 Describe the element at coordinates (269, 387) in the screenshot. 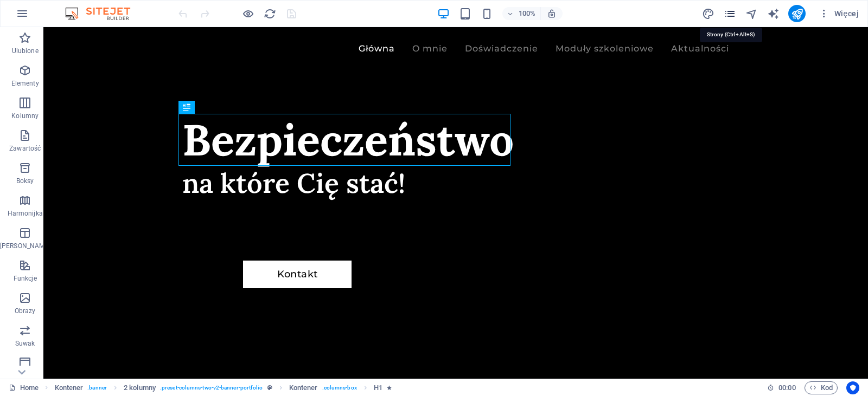

I see `i: Ten element jest konfigurowalnym ustawieniem wstępnym` at that location.